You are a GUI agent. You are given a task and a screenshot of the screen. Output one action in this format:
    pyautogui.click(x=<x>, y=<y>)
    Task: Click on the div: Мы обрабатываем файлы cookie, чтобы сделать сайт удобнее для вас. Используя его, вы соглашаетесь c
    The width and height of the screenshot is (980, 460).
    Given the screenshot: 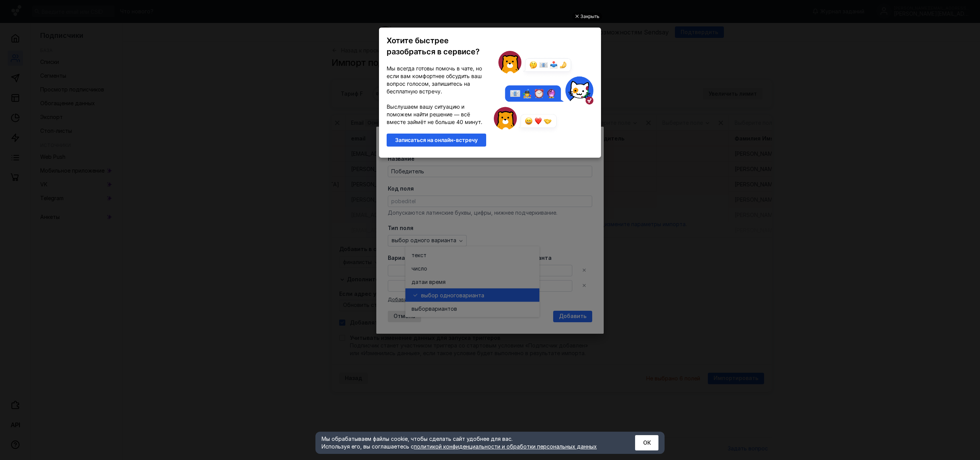 What is the action you would take?
    pyautogui.click(x=469, y=443)
    